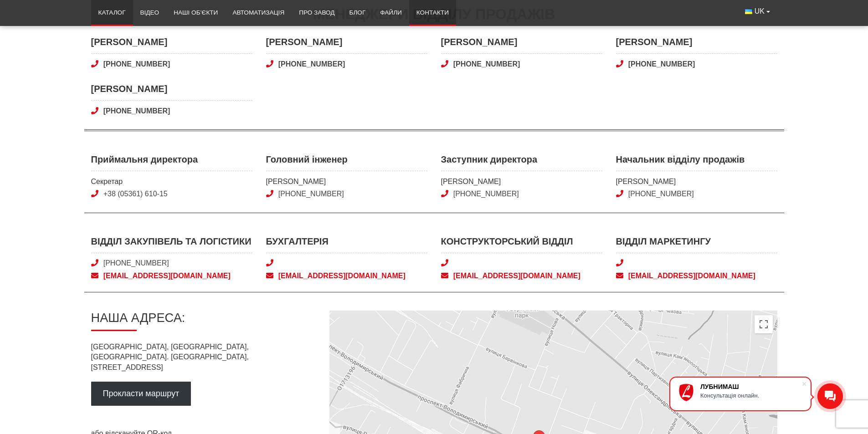 The width and height of the screenshot is (868, 434). What do you see at coordinates (112, 12) in the screenshot?
I see `a: Каталог` at bounding box center [112, 12].